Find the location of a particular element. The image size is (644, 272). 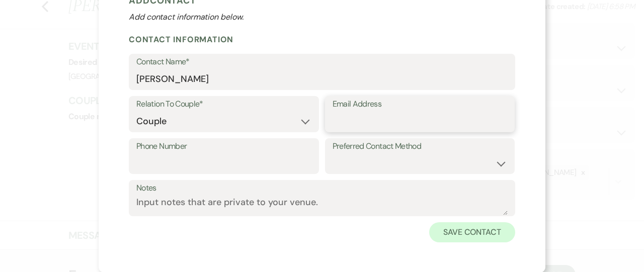

label: Phone Number is located at coordinates (224, 146).